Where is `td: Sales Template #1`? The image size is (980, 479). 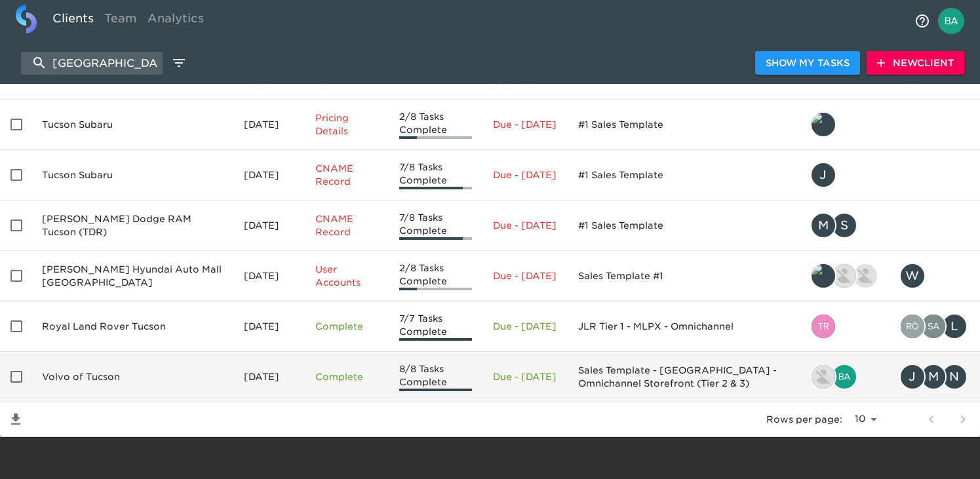
td: Sales Template #1 is located at coordinates (684, 276).